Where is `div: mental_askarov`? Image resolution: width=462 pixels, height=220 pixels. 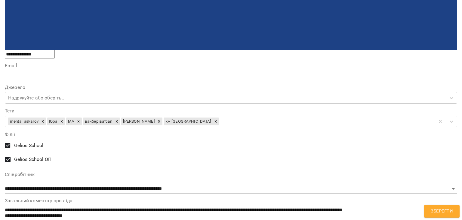
div: mental_askarov is located at coordinates (24, 121).